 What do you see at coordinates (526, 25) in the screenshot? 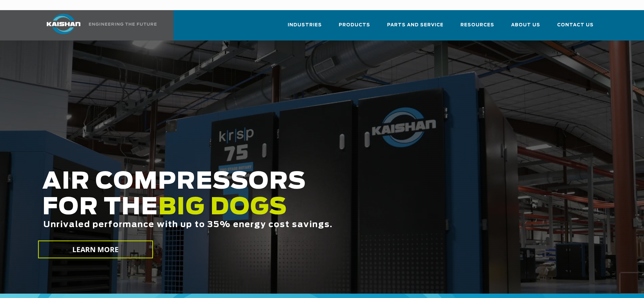
I see `span: About Us` at bounding box center [526, 25].